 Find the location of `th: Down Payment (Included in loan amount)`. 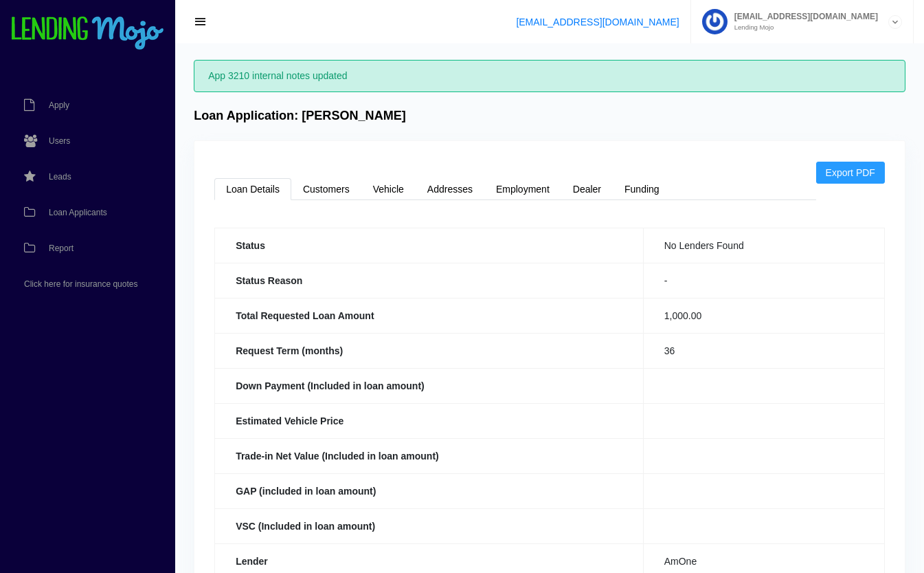

th: Down Payment (Included in loan amount) is located at coordinates (430, 385).